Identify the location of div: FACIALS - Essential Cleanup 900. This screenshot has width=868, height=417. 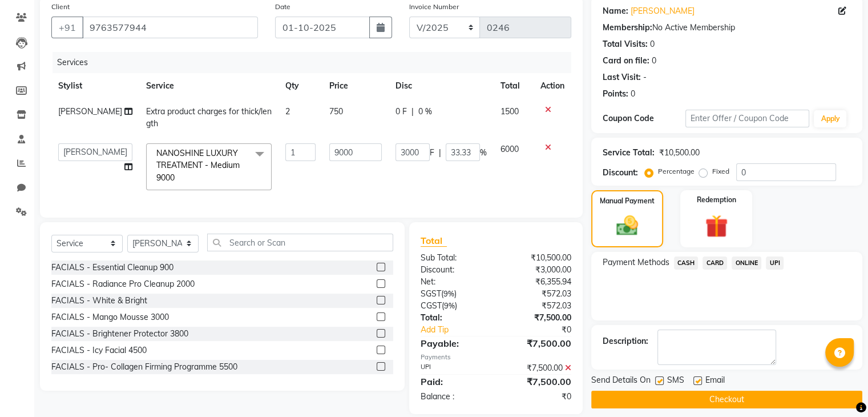
(113, 267).